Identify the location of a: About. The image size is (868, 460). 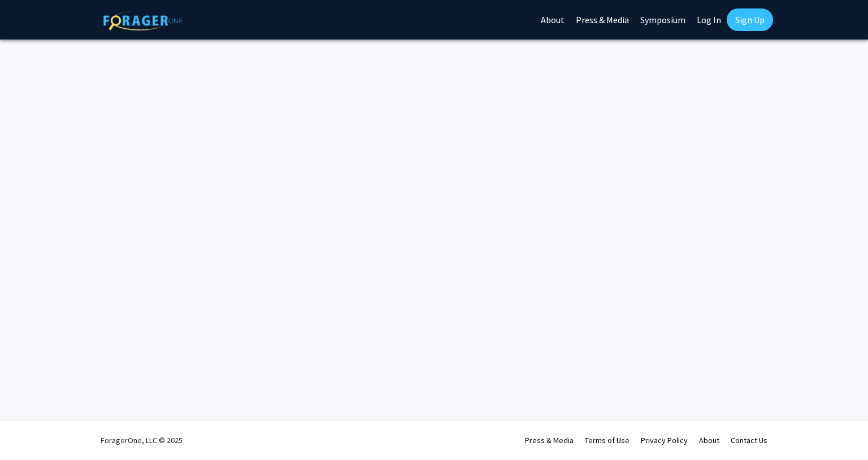
(709, 440).